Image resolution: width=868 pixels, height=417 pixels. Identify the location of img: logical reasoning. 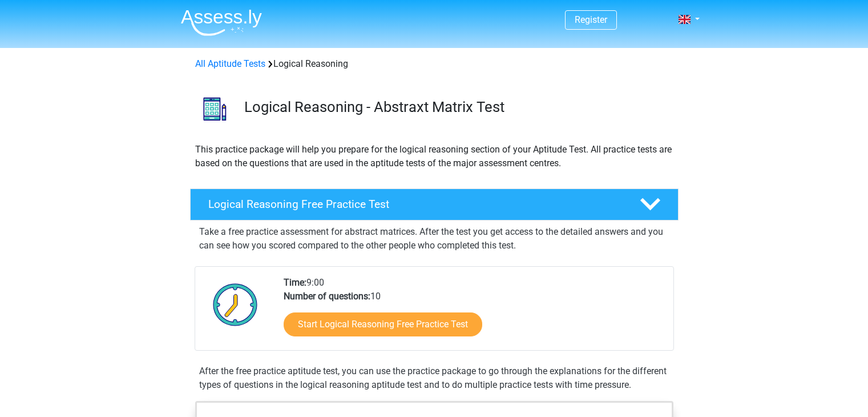
(214, 109).